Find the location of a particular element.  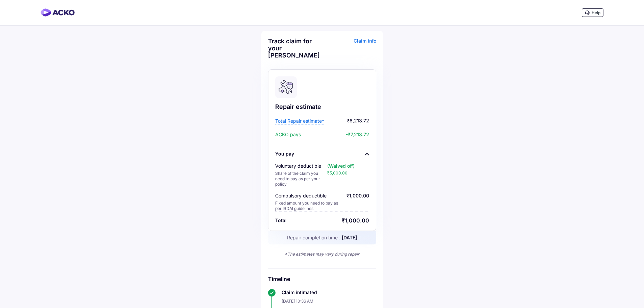

div: Repair estimate is located at coordinates (322, 107).